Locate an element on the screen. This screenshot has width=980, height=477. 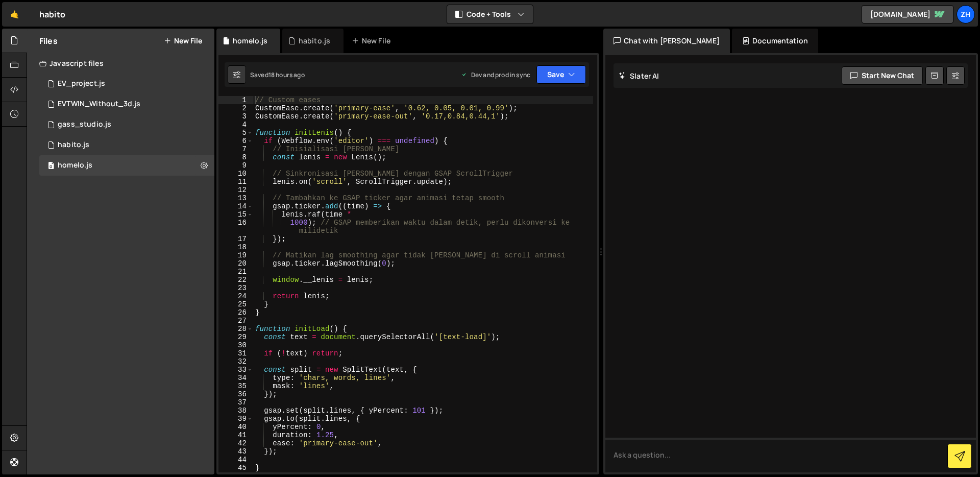
div: 13378/40224.js is located at coordinates (126, 84).